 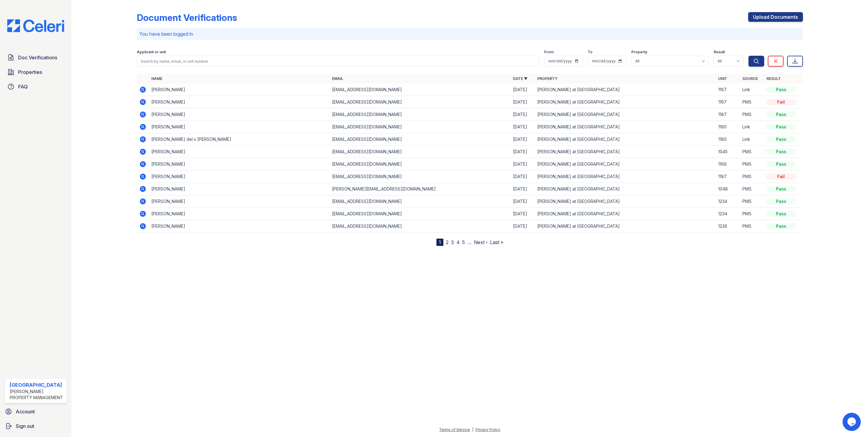 What do you see at coordinates (30, 72) in the screenshot?
I see `span: Properties` at bounding box center [30, 72].